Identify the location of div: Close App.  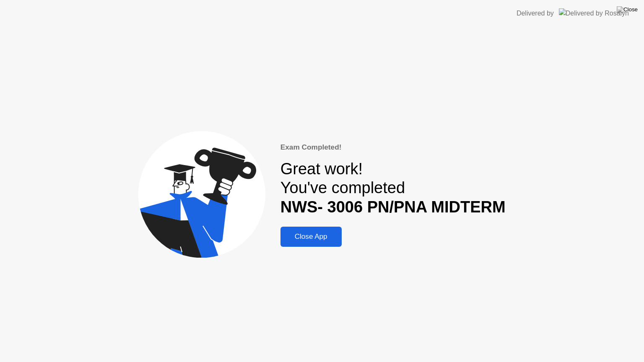
(311, 237).